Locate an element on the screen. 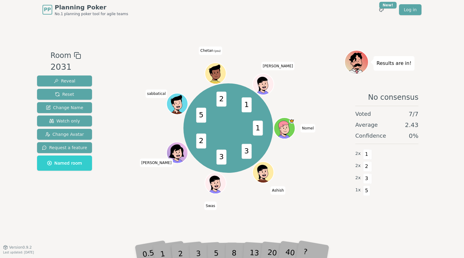 The height and width of the screenshot is (258, 464). span: 2.43 is located at coordinates (411, 125).